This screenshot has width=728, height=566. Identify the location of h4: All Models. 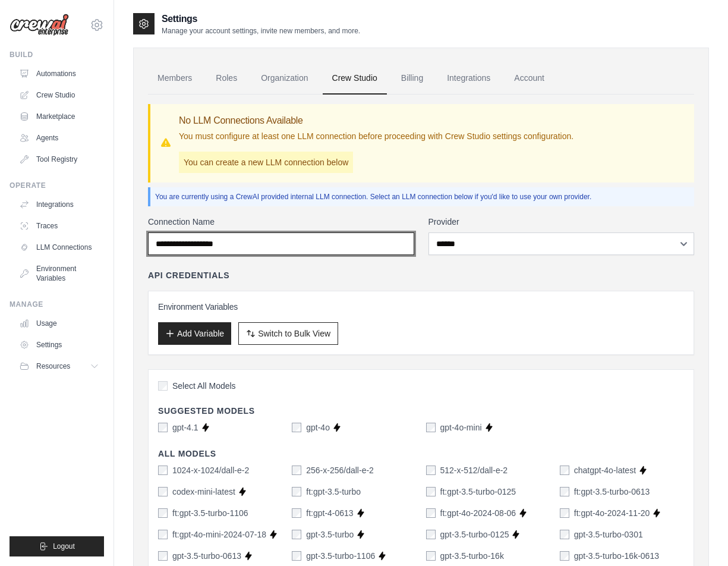
(420, 453).